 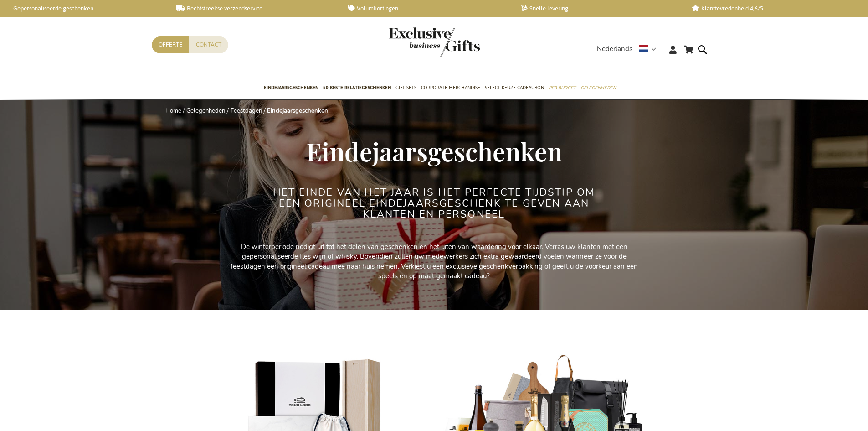 What do you see at coordinates (599, 87) in the screenshot?
I see `span: Gelegenheden` at bounding box center [599, 87].